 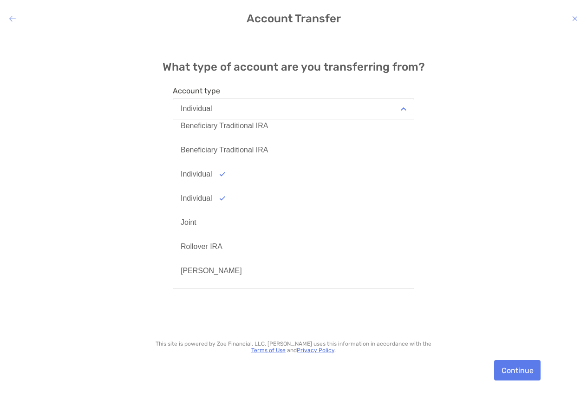 What do you see at coordinates (188, 222) in the screenshot?
I see `div: Joint` at bounding box center [188, 222].